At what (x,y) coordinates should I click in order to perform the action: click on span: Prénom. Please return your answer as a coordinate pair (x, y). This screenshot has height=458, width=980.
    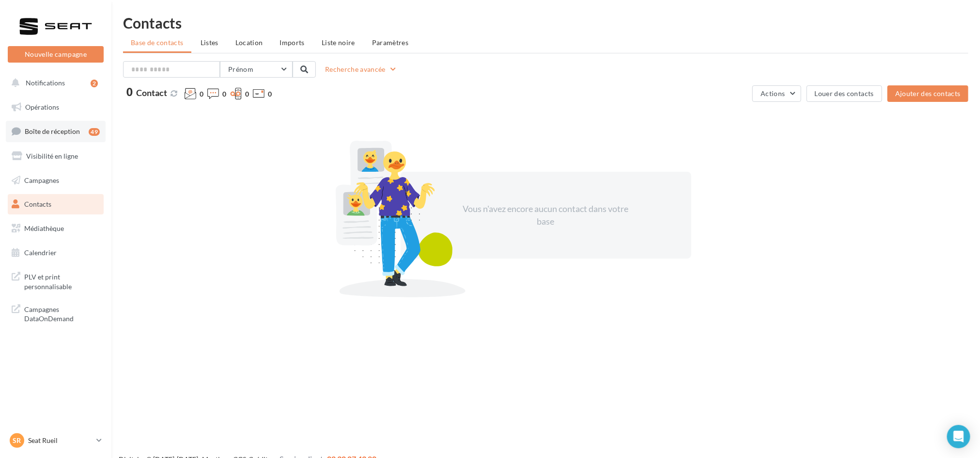
    Looking at the image, I should click on (241, 68).